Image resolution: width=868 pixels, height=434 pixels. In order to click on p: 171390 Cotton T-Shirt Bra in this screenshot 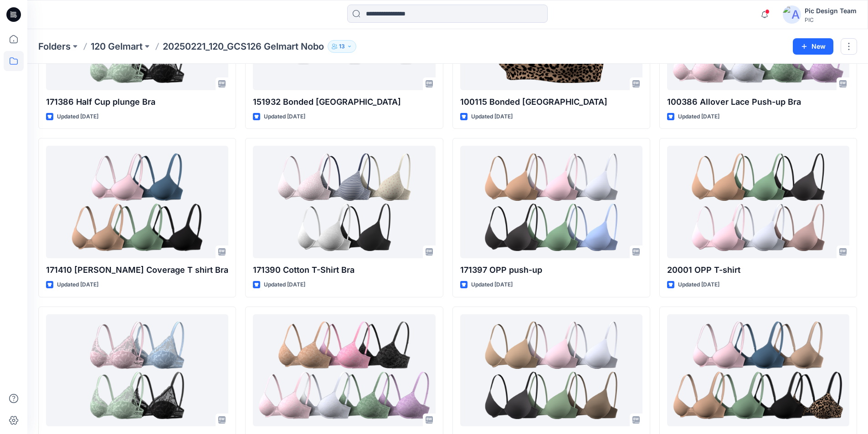, I will do `click(344, 270)`.